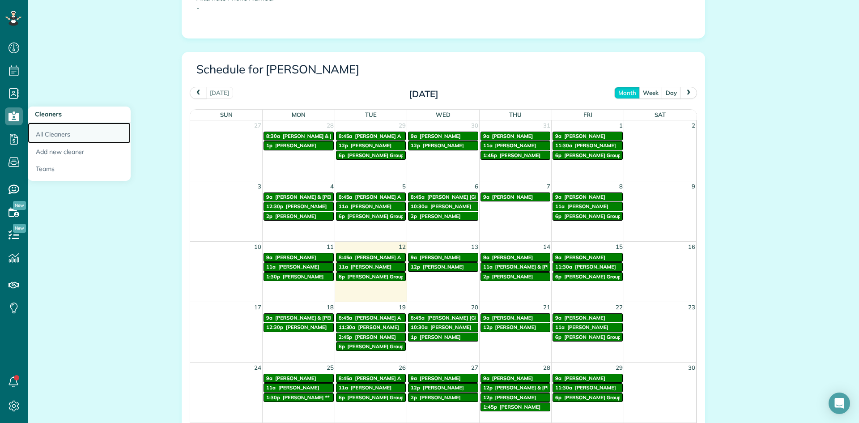  Describe the element at coordinates (671, 93) in the screenshot. I see `button: day` at that location.